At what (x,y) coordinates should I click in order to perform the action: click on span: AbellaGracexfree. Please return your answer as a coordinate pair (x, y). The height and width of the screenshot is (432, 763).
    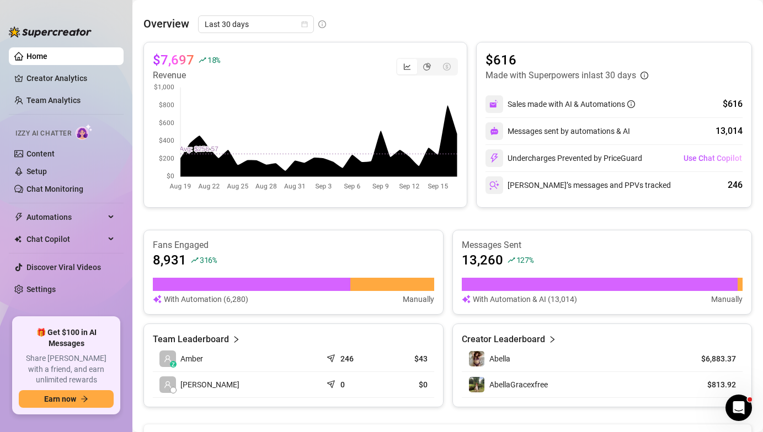
    Looking at the image, I should click on (518, 385).